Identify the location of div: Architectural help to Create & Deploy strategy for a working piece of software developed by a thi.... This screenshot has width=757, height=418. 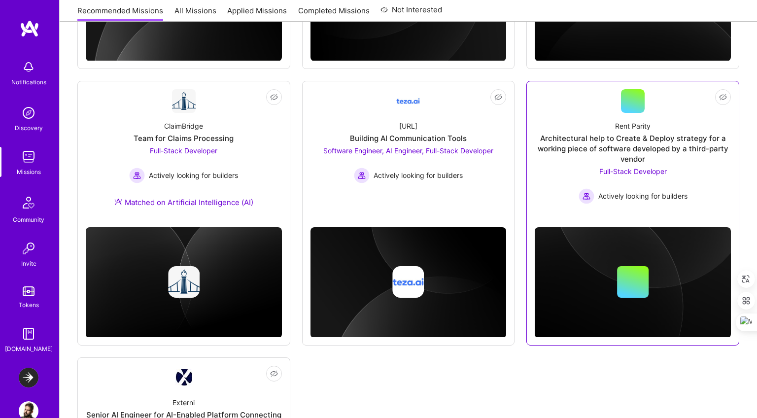
(633, 148).